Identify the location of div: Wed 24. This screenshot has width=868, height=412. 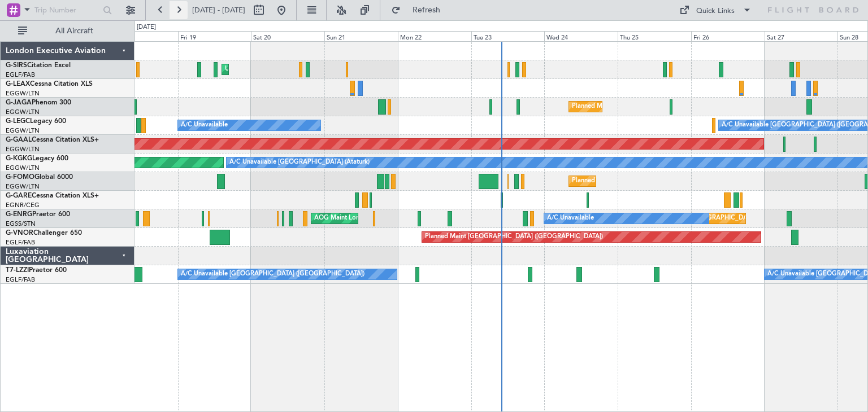
(581, 36).